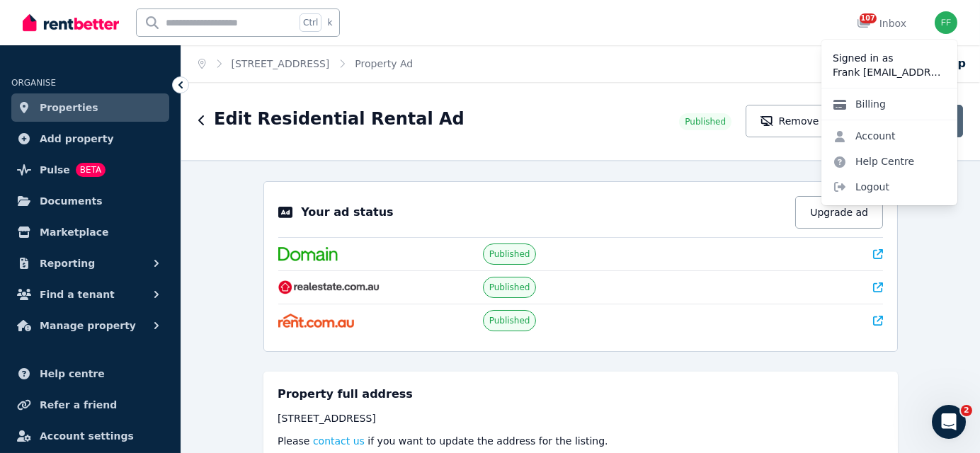  I want to click on p: Signed in as, so click(890, 58).